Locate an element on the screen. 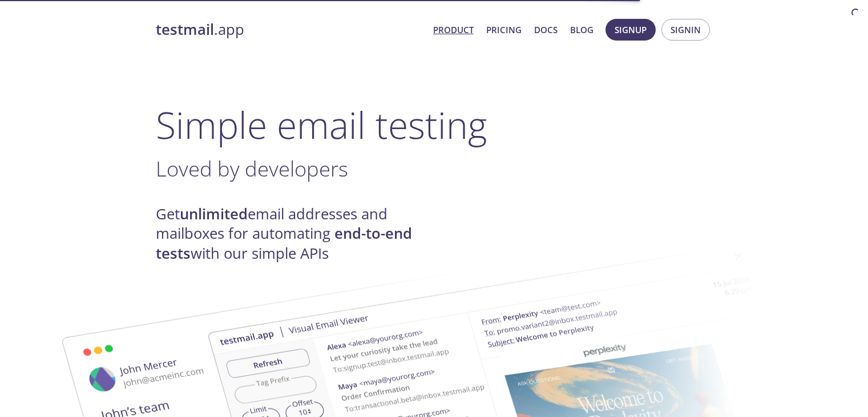  span: Signin is located at coordinates (685, 30).